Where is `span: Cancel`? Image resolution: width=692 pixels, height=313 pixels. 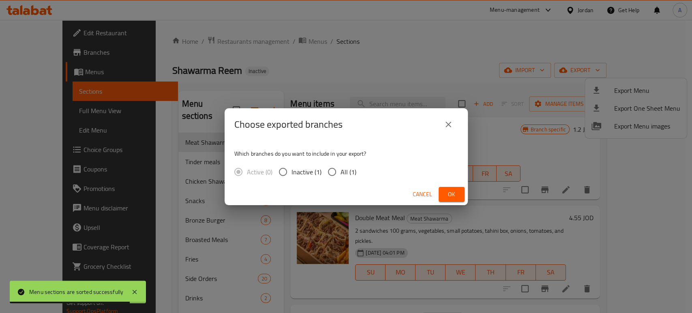 span: Cancel is located at coordinates (422, 194).